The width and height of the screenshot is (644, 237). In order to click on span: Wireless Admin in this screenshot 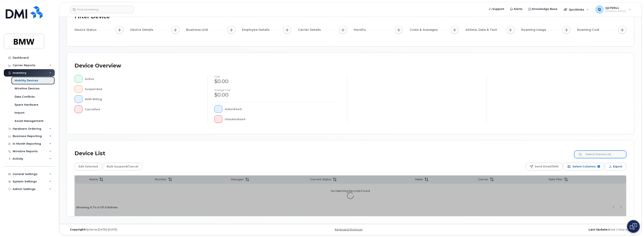, I will do `click(616, 11)`.